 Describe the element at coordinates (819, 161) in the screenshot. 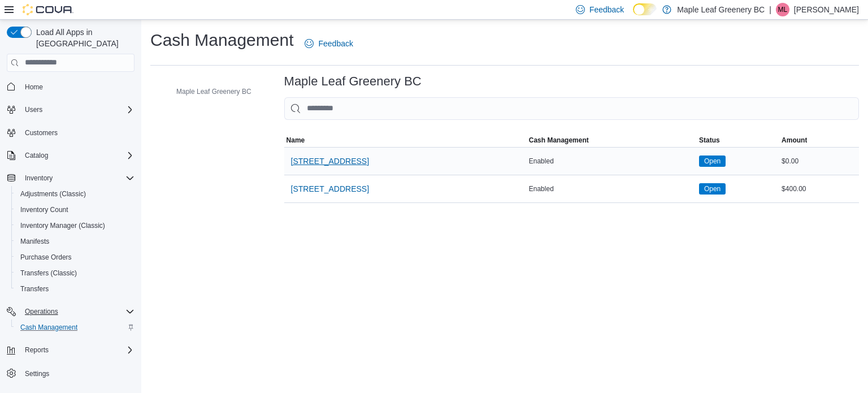

I see `div: $0.00` at that location.